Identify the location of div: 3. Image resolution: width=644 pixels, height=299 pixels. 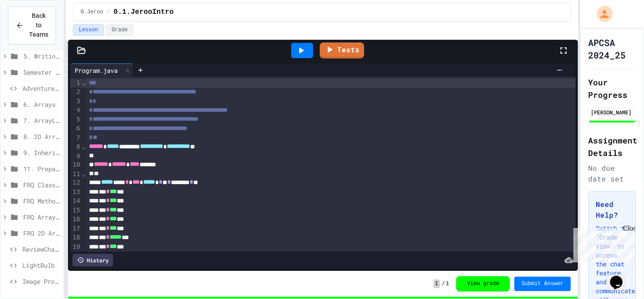
(76, 102).